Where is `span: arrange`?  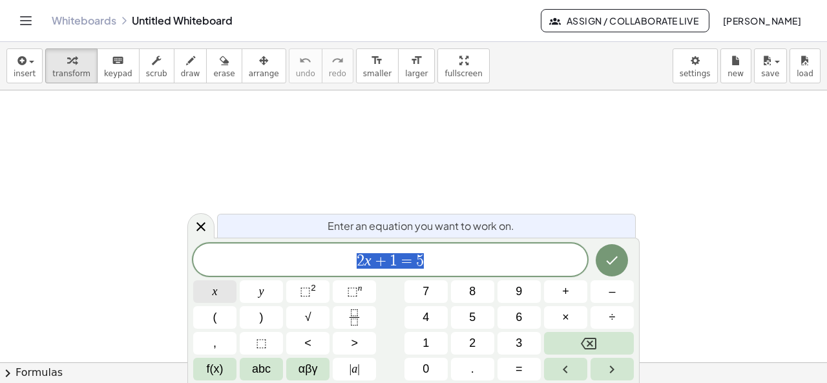 span: arrange is located at coordinates (264, 74).